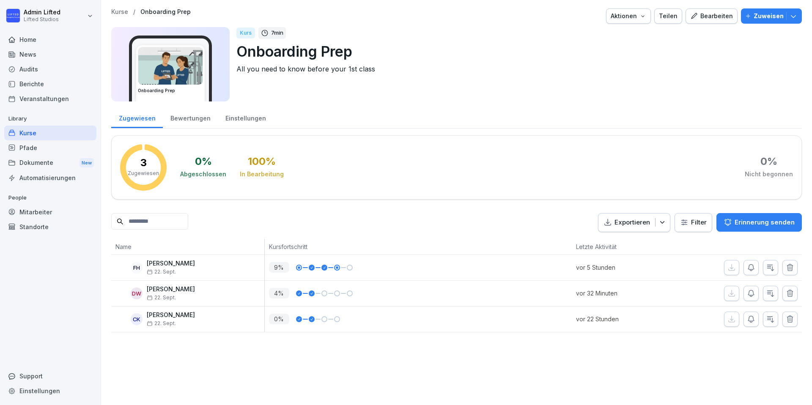 This screenshot has width=812, height=405. I want to click on p: People, so click(50, 198).